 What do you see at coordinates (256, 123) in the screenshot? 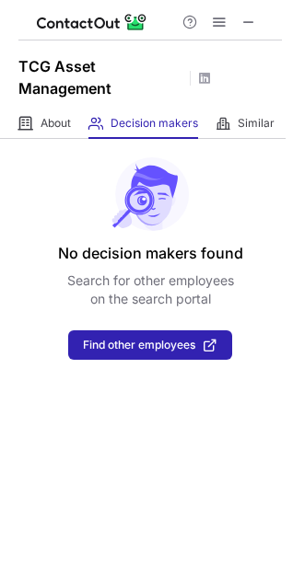
I see `span: Similar` at bounding box center [256, 123].